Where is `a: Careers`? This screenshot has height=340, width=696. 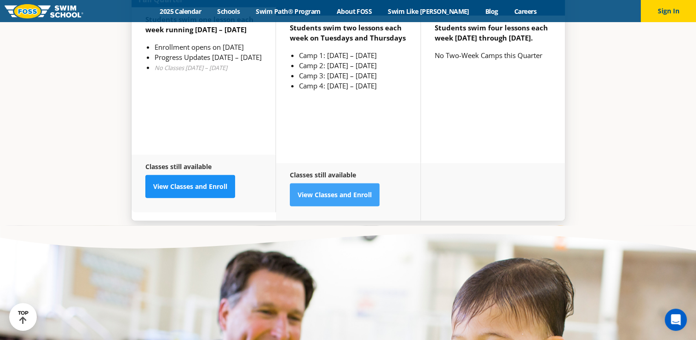 a: Careers is located at coordinates (525, 11).